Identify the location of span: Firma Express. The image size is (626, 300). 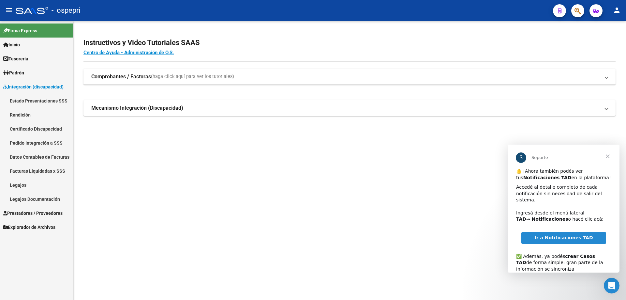
(20, 31).